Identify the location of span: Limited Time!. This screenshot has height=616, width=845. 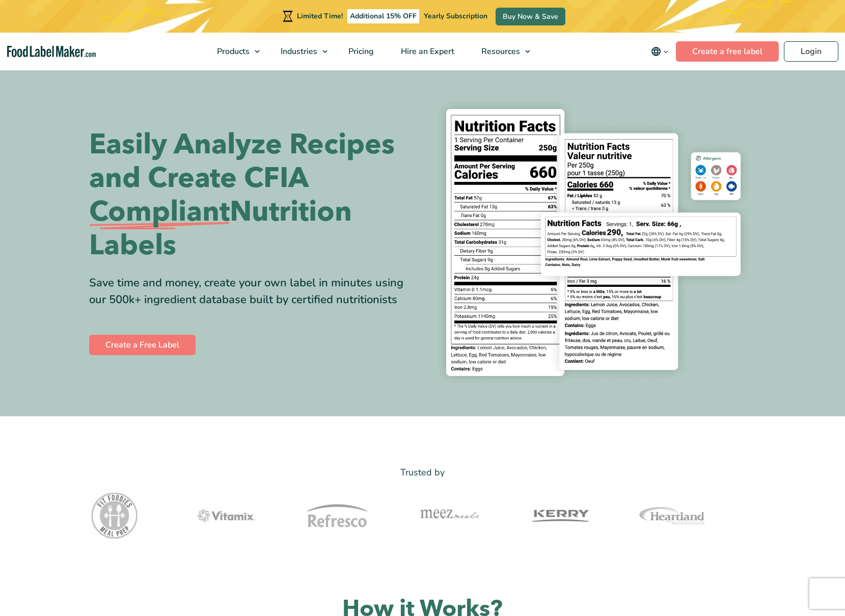
(319, 16).